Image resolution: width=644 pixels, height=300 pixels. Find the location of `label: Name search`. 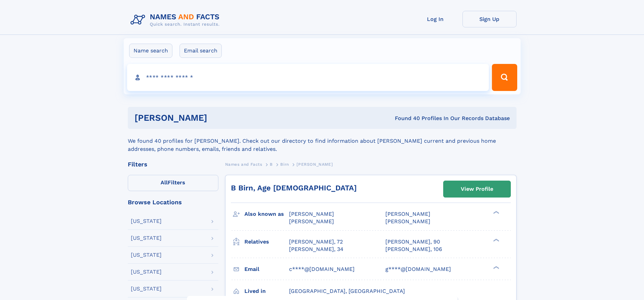

label: Name search is located at coordinates (150, 51).